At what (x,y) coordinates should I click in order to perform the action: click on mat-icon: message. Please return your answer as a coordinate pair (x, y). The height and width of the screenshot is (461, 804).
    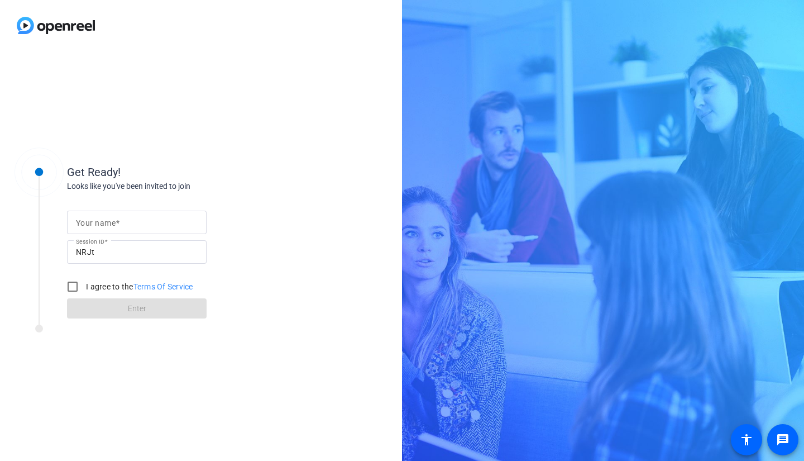
    Looking at the image, I should click on (783, 439).